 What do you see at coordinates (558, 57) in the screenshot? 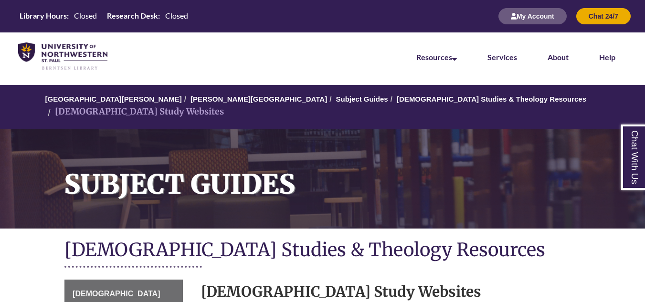
I see `a: About` at bounding box center [558, 57].